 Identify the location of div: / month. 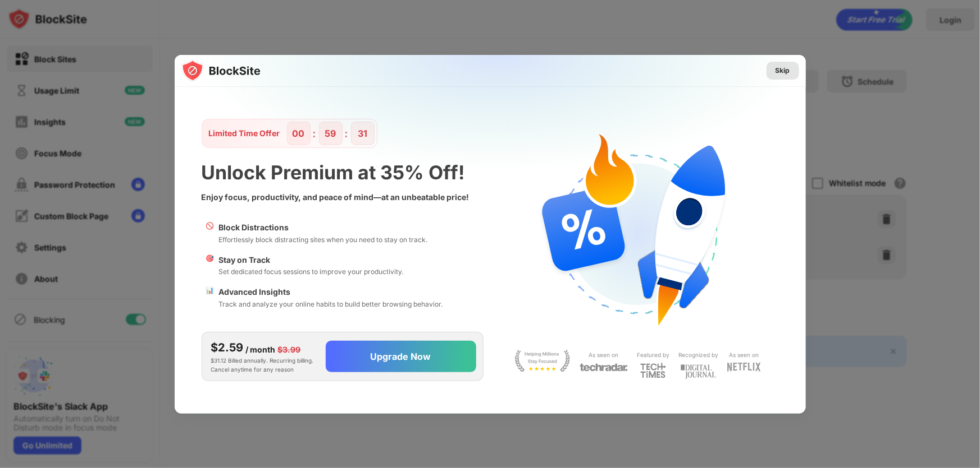
(260, 350).